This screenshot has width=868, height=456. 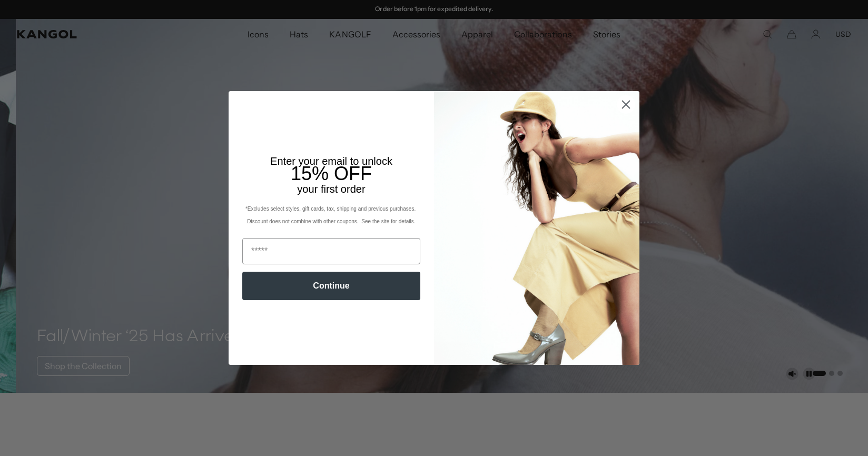 What do you see at coordinates (331, 251) in the screenshot?
I see `input: Email` at bounding box center [331, 251].